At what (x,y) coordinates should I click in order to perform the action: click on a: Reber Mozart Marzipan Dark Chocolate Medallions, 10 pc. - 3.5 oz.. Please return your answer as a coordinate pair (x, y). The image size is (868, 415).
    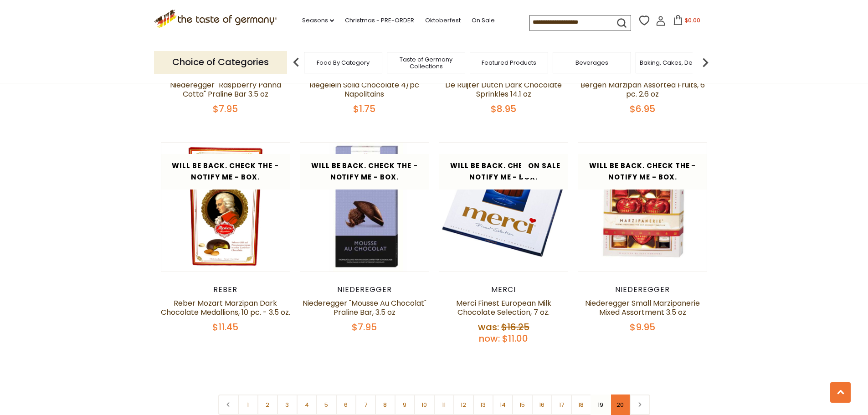
    Looking at the image, I should click on (226, 307).